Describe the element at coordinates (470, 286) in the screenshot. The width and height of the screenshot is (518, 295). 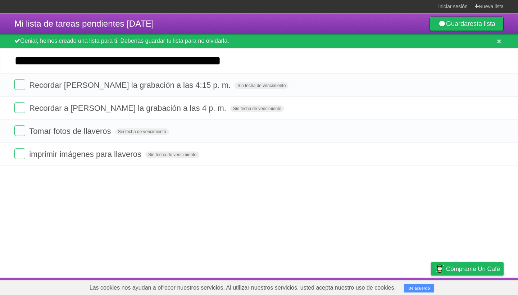
I see `a: Sugiere una característica` at that location.